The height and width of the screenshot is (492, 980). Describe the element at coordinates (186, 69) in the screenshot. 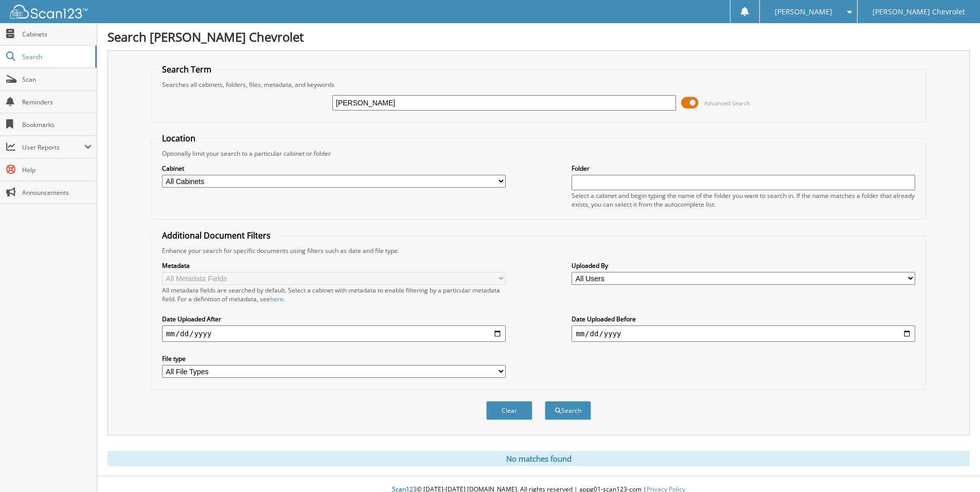

I see `legend: Search Term` at that location.